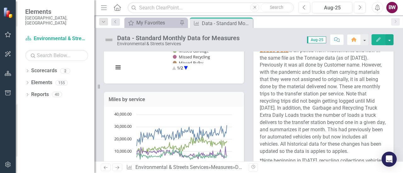  I want to click on button: View chart menu, Chart, so click(118, 68).